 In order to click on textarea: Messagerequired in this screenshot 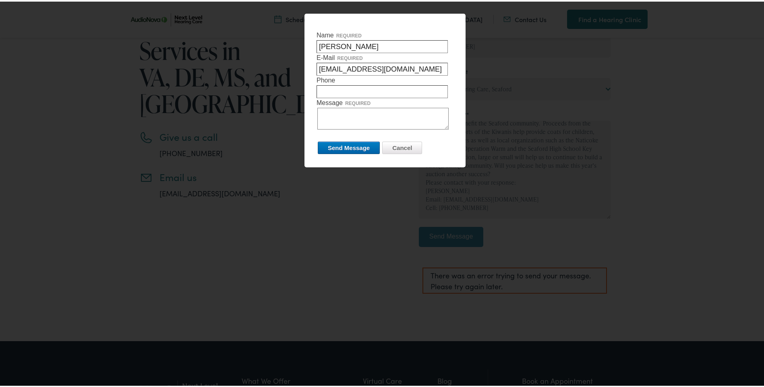, I will do `click(383, 117)`.